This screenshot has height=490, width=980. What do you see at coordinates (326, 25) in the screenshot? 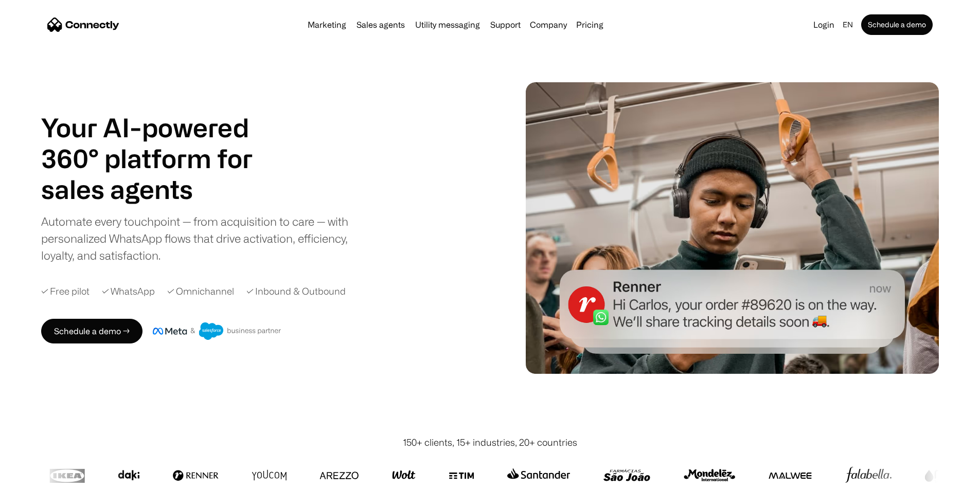
I see `a: Marketing` at bounding box center [326, 25].